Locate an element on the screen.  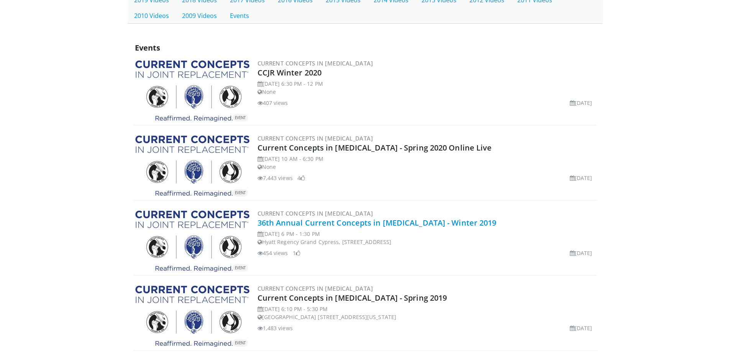
li: 407 views is located at coordinates (273, 103).